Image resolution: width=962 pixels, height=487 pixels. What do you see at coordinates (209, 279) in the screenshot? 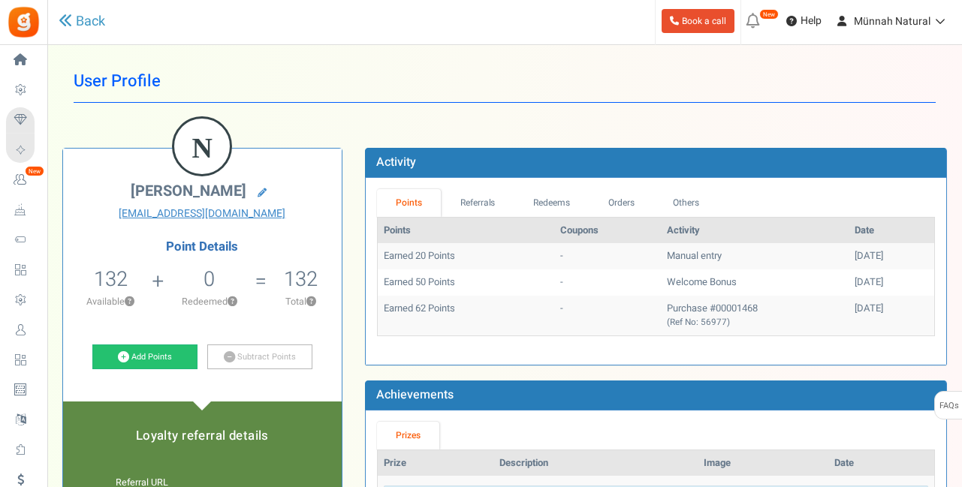
I see `h5: 0` at bounding box center [209, 279].